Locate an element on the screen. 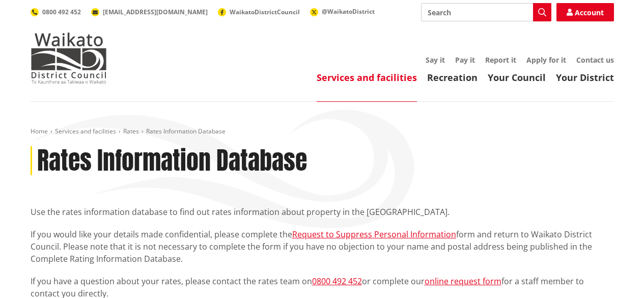 The width and height of the screenshot is (644, 298). a: Apply for it is located at coordinates (546, 59).